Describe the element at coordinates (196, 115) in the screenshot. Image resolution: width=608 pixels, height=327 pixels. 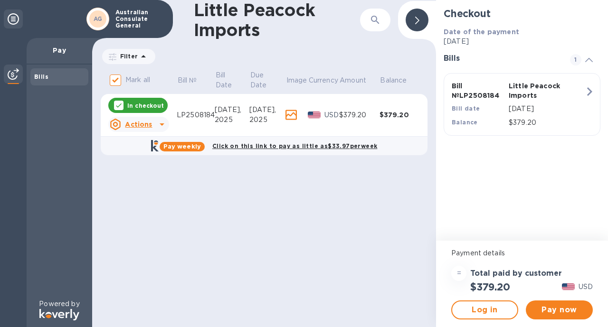
I see `div: LP2508184` at that location.